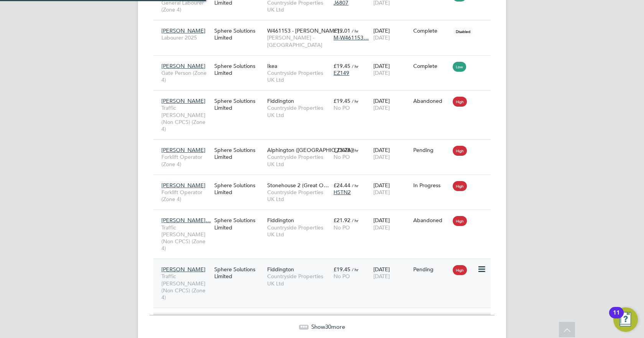 This screenshot has height=338, width=644. What do you see at coordinates (298, 185) in the screenshot?
I see `span: Stonehouse 2 (Great O…` at bounding box center [298, 185].